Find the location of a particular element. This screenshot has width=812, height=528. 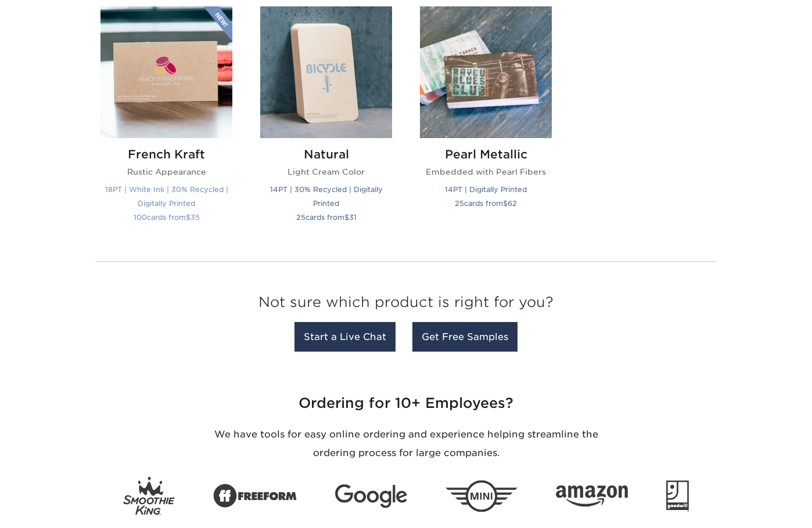

p: Embedded with Pearl Fibers is located at coordinates (486, 171).